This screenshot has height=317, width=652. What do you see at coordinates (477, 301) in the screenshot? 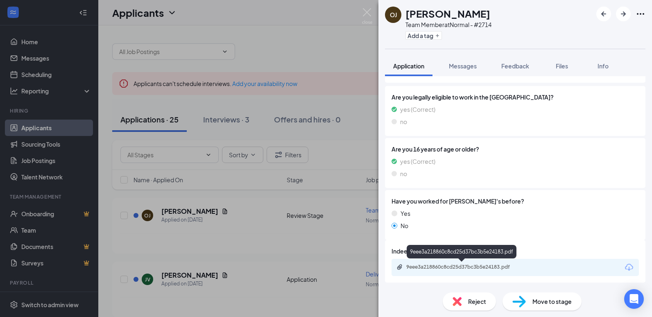
I see `span: Reject` at bounding box center [477, 301].